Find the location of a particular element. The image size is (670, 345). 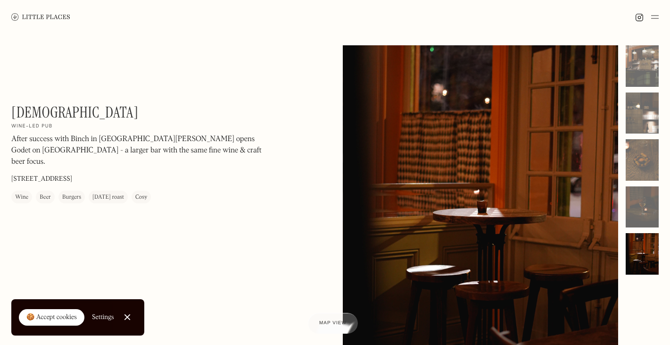

a: Settings is located at coordinates (103, 317).